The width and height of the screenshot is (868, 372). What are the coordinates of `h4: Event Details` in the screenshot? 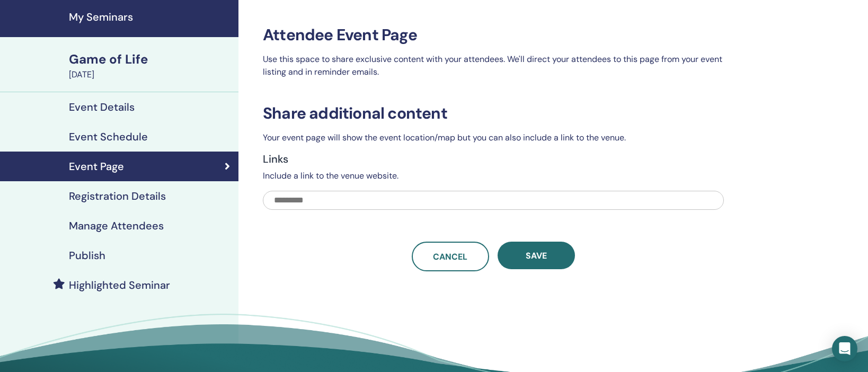 It's located at (102, 107).